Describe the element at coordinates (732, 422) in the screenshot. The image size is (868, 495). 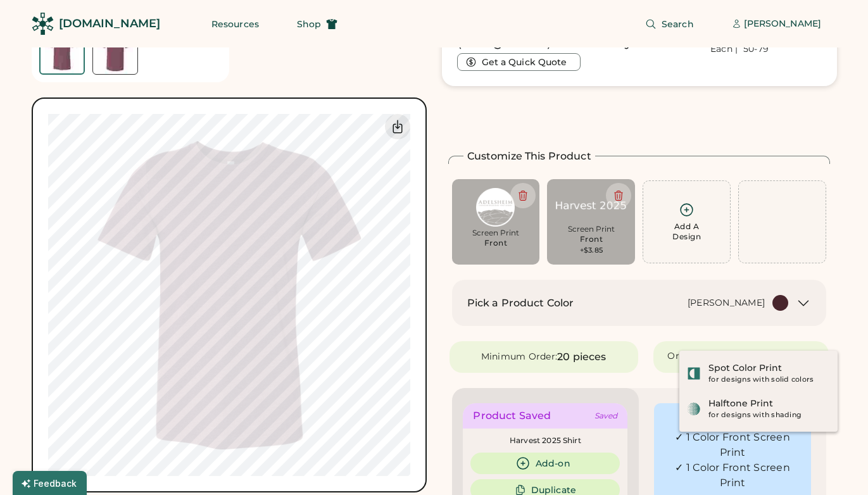
I see `div: This price includes:` at that location.